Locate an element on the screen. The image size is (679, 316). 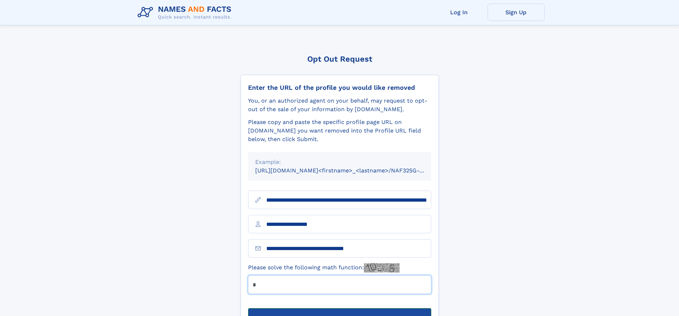
img: Logo Names and Facts is located at coordinates (186, 12).